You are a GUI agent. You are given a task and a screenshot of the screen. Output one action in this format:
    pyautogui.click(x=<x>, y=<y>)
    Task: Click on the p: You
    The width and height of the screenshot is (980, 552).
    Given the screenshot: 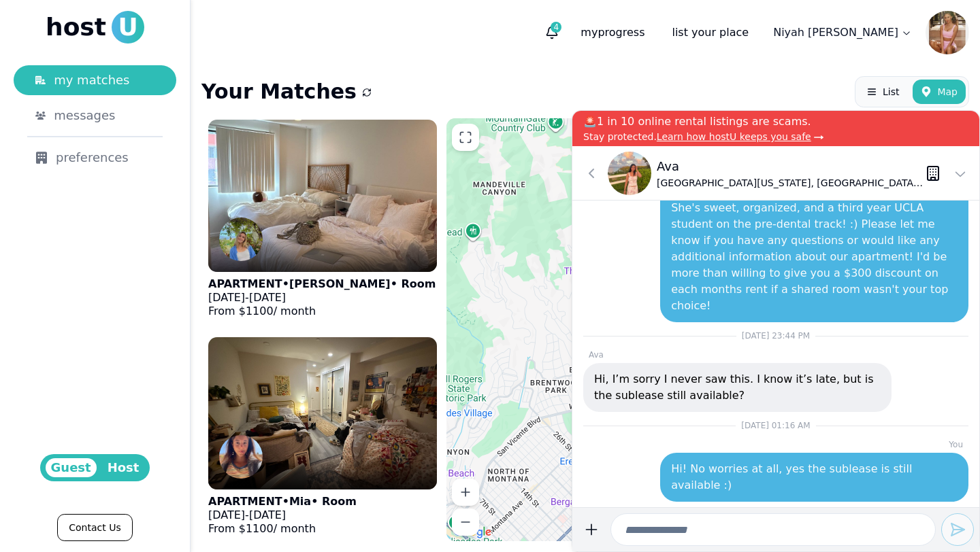 What is the action you would take?
    pyautogui.click(x=776, y=445)
    